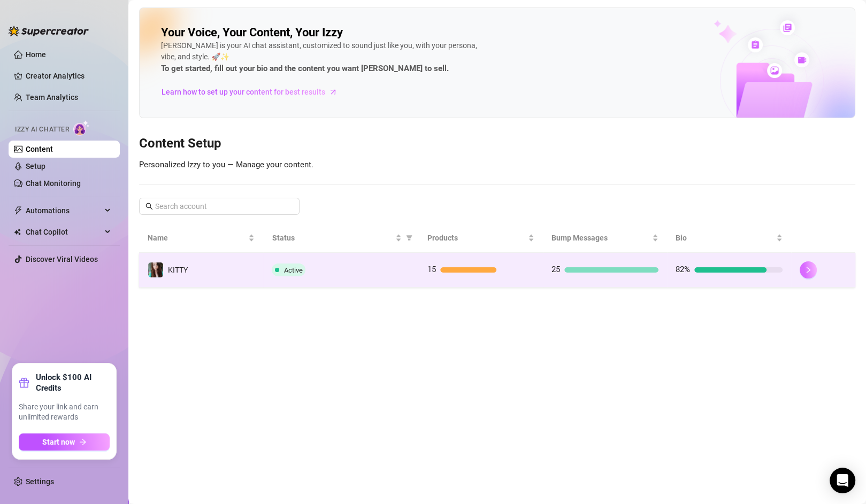  Describe the element at coordinates (58, 442) in the screenshot. I see `span: Start now` at that location.